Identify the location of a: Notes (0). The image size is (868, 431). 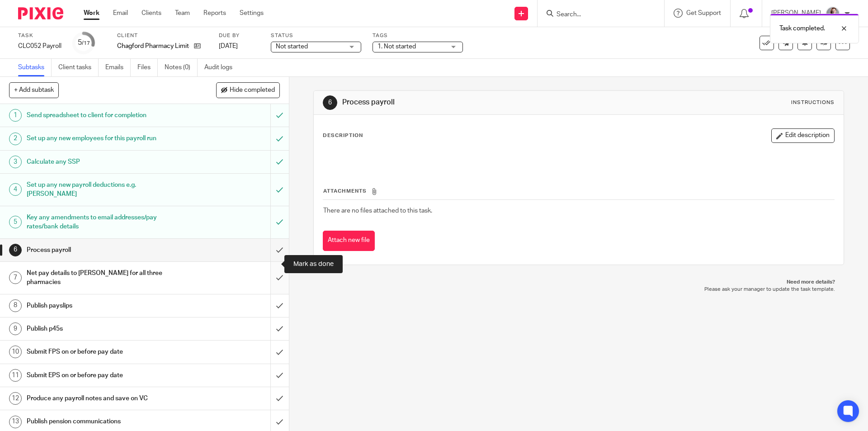
(181, 67).